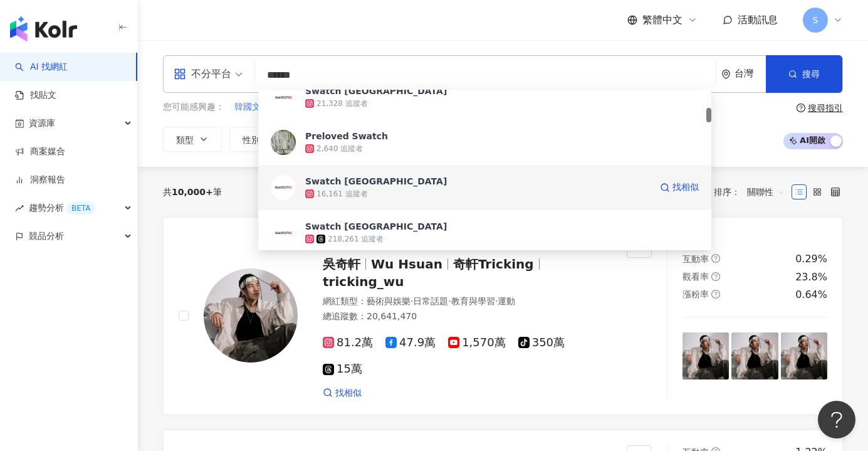 Image resolution: width=868 pixels, height=451 pixels. I want to click on span: 資源庫, so click(42, 123).